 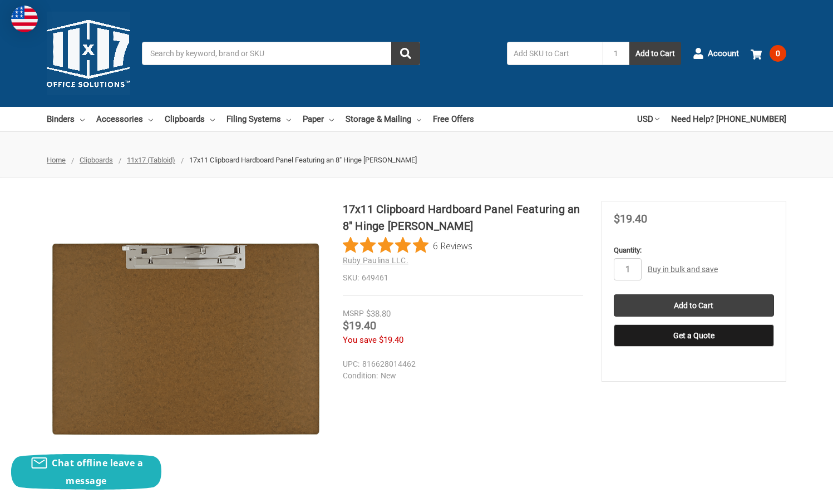 What do you see at coordinates (88, 53) in the screenshot?
I see `img: 11x17.com` at bounding box center [88, 53].